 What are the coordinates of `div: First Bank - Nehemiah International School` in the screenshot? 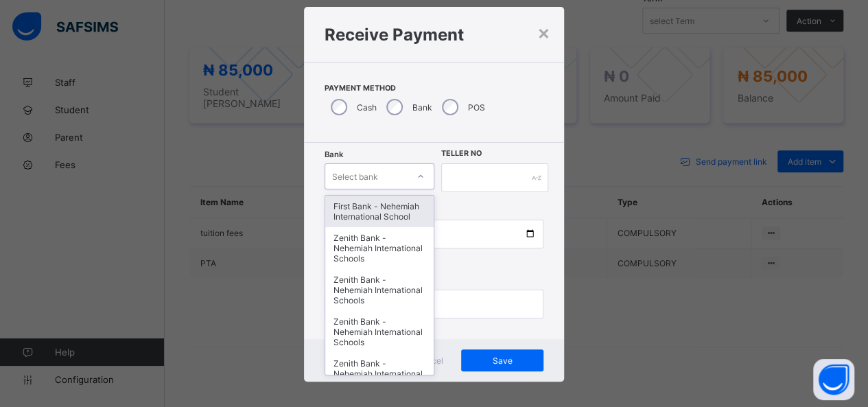 It's located at (380, 211).